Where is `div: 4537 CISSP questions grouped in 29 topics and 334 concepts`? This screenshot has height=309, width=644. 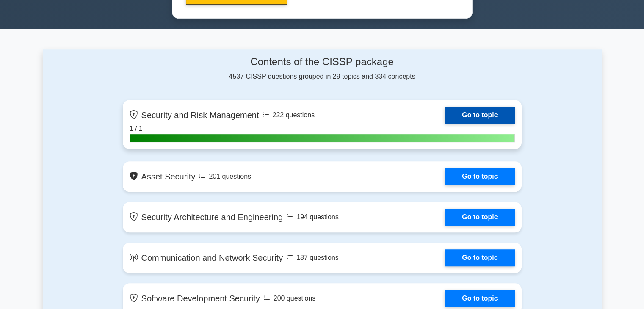
div: 4537 CISSP questions grouped in 29 topics and 334 concepts is located at coordinates (322, 68).